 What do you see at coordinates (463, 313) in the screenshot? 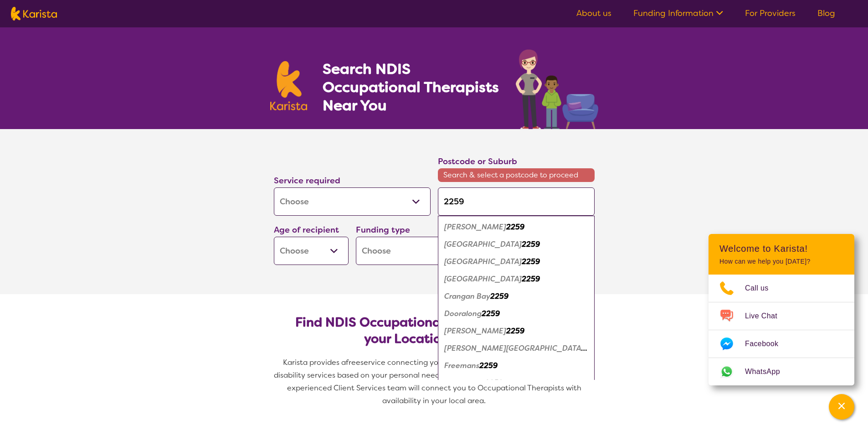
I see `em: Dooralong` at bounding box center [463, 313].